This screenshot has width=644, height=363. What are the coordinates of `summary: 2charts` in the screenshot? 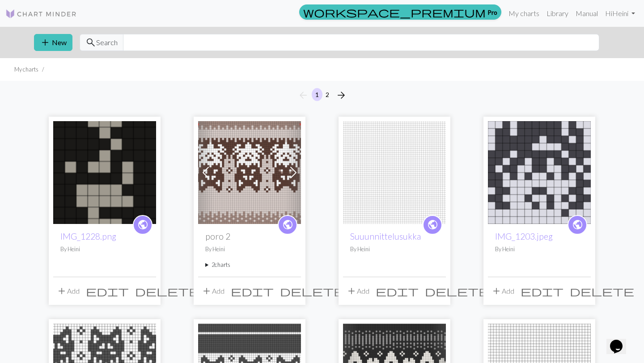 It's located at (249, 265).